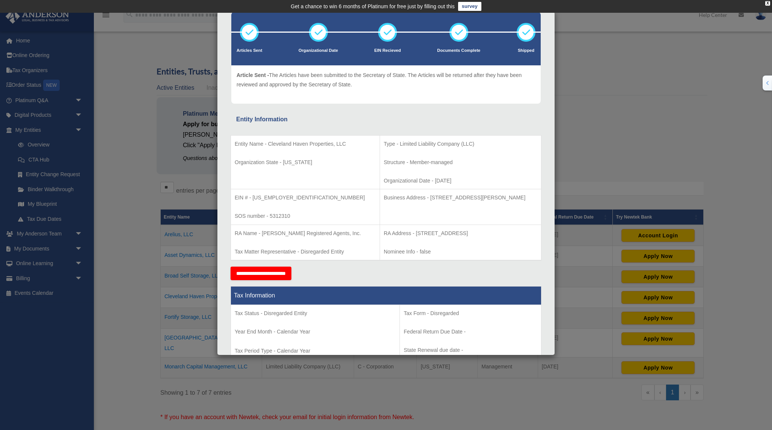 This screenshot has height=430, width=772. What do you see at coordinates (249, 51) in the screenshot?
I see `p: Articles Sent` at bounding box center [249, 51].